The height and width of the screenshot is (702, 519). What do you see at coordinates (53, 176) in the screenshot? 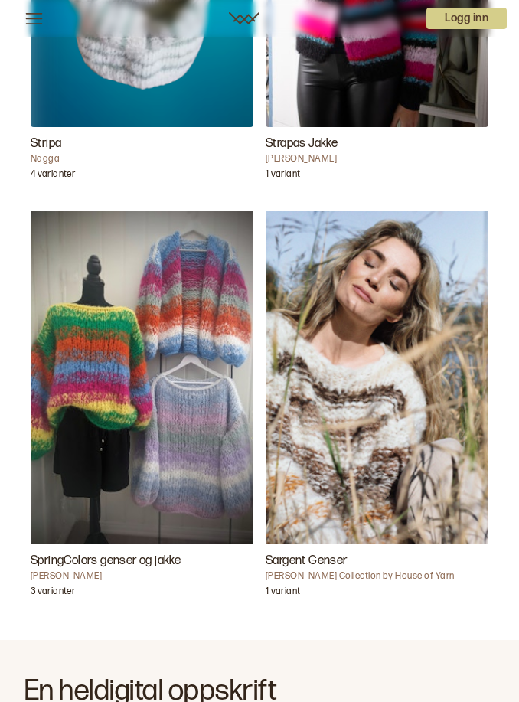
I see `p: 4 varianter` at bounding box center [53, 176].